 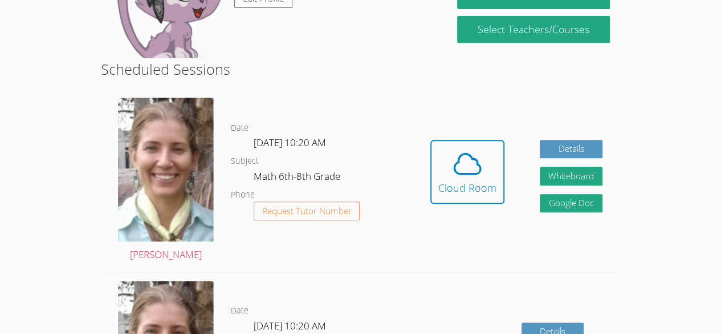 I want to click on div: Cloud Room, so click(x=468, y=188).